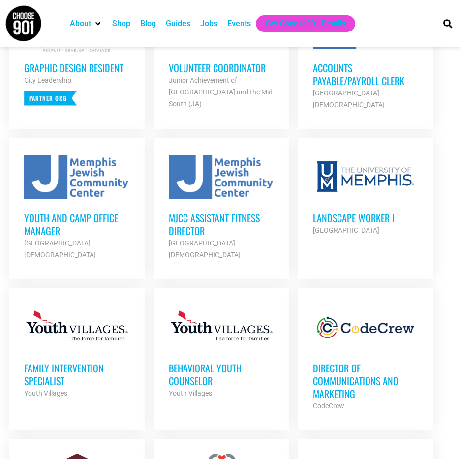 The height and width of the screenshot is (459, 461). What do you see at coordinates (178, 24) in the screenshot?
I see `div: Guides` at bounding box center [178, 24].